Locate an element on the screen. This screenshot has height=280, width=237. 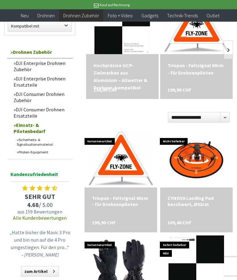
a: Gadgets is located at coordinates (150, 15).